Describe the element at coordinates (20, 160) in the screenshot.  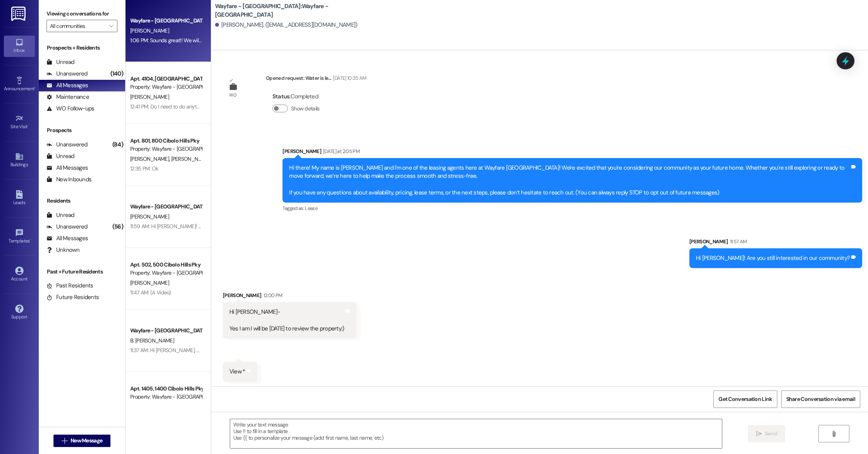
I see `a: Buildings` at that location.